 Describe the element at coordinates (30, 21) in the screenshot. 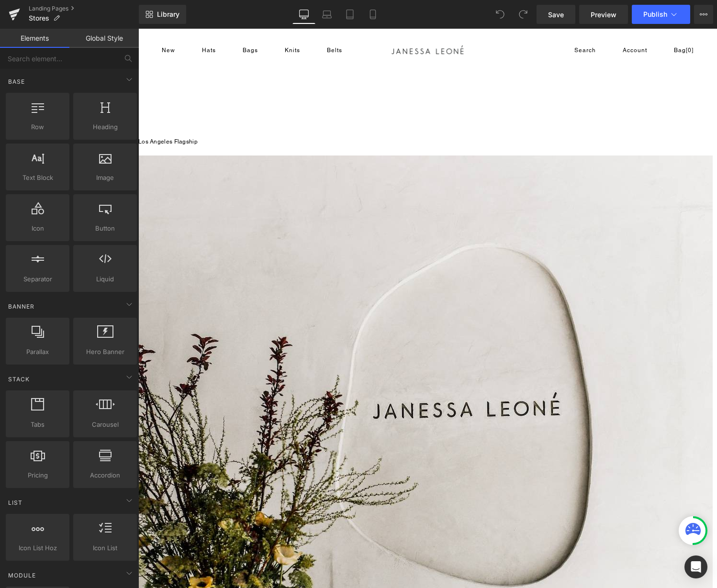

I see `a: NewNew` at that location.